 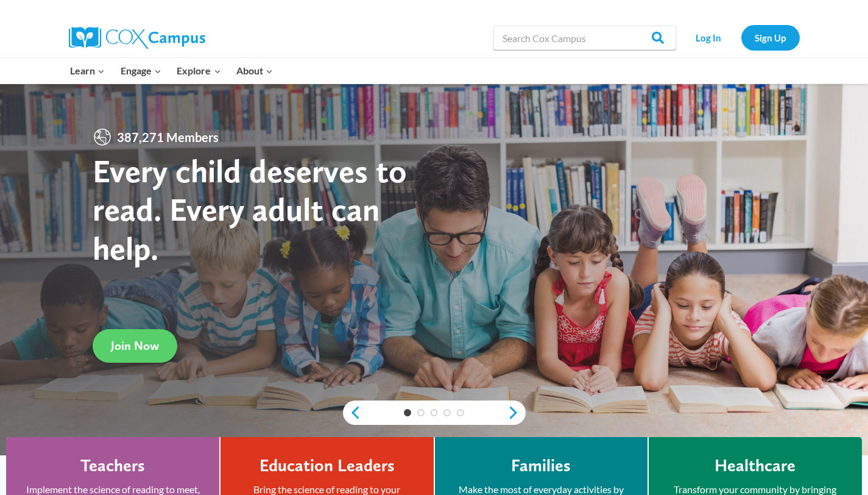 I want to click on a: 1, so click(x=408, y=413).